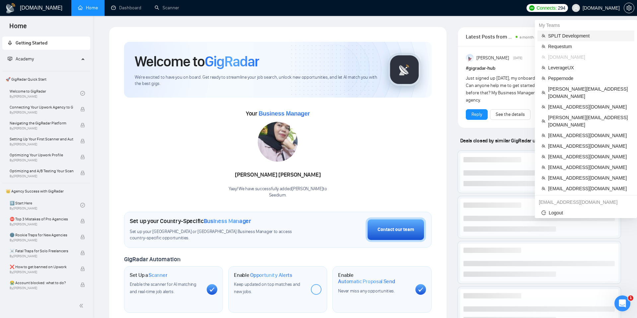 Image resolution: width=637 pixels, height=318 pixels. What do you see at coordinates (367, 282) in the screenshot?
I see `span: Automatic Proposal Send` at bounding box center [367, 282].